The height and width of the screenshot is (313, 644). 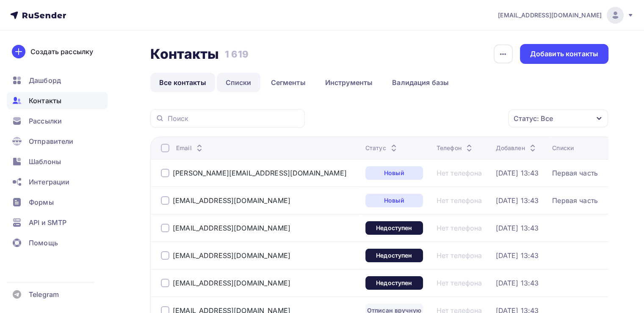 I want to click on span: Формы, so click(x=41, y=202).